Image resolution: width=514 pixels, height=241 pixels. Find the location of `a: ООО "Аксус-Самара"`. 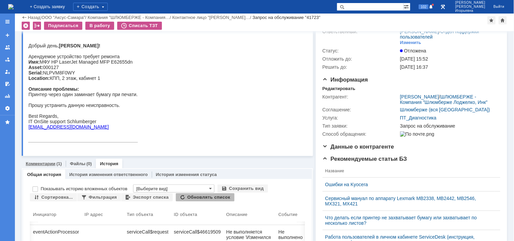

a: ООО "Аксус-Самара" is located at coordinates (63, 17).